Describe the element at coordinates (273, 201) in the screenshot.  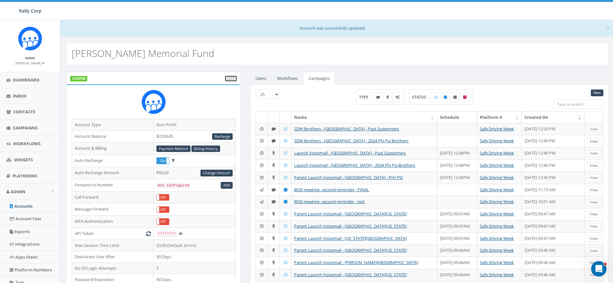
I see `i: Text SMS` at that location.